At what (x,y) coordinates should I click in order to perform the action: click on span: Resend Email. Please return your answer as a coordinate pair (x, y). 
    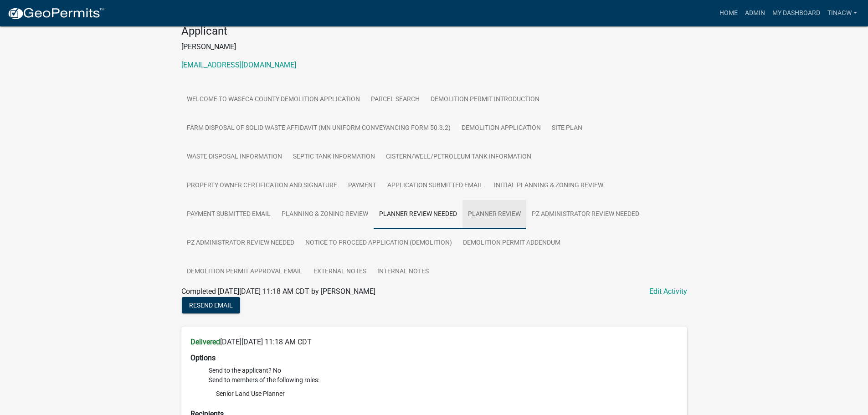
    Looking at the image, I should click on (211, 305).